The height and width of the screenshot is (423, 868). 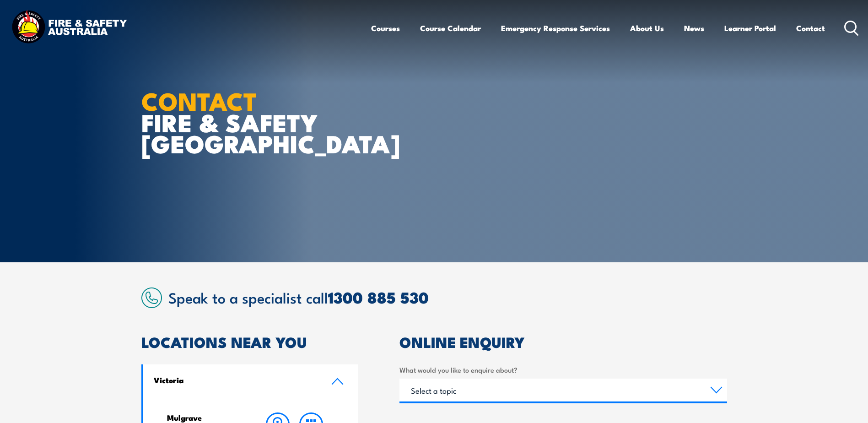 I want to click on a: Learner Portal, so click(x=750, y=28).